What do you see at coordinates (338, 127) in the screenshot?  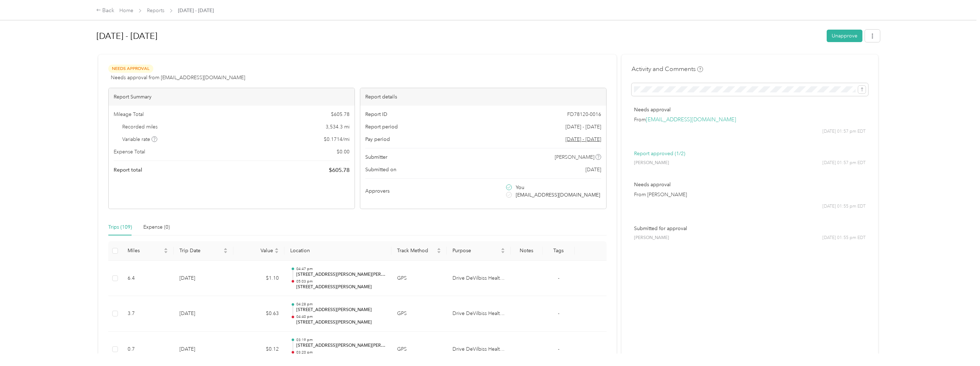 I see `span: 3,534.3 mi` at bounding box center [338, 127].